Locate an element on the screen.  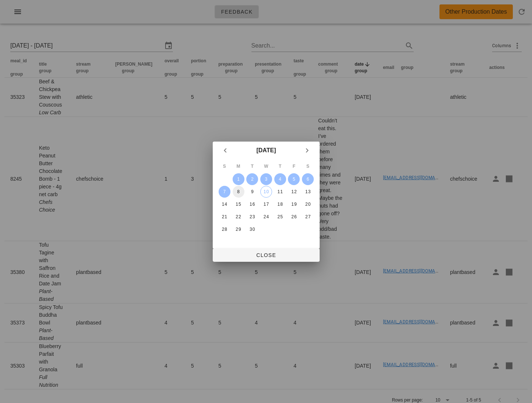
div: 12 is located at coordinates (294, 192).